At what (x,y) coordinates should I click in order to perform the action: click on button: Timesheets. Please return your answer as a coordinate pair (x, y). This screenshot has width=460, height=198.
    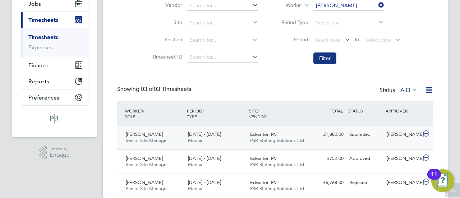
    Looking at the image, I should click on (55, 20).